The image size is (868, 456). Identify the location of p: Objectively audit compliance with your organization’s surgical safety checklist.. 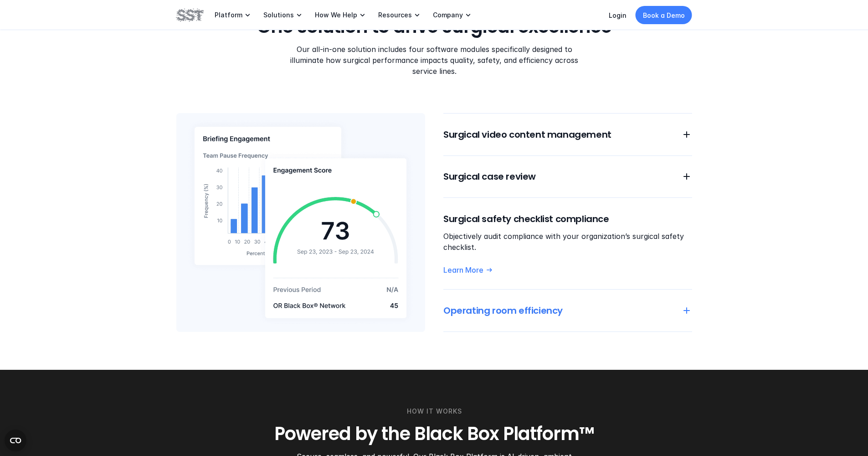
(568, 241).